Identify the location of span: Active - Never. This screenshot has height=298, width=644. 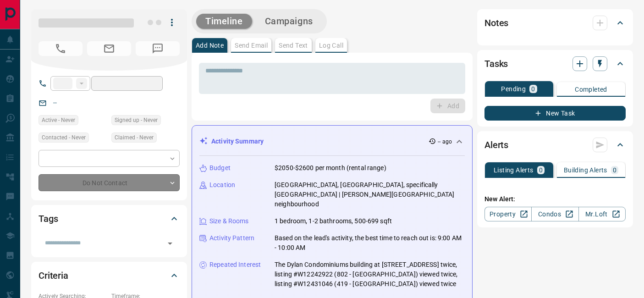
(58, 120).